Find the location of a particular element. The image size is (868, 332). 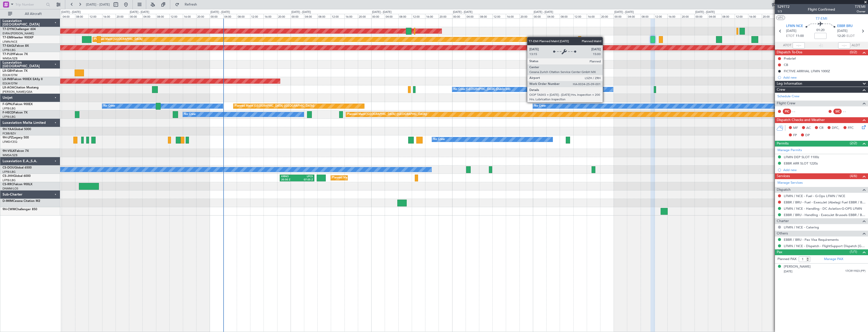

span: 11:00 is located at coordinates (799, 36).